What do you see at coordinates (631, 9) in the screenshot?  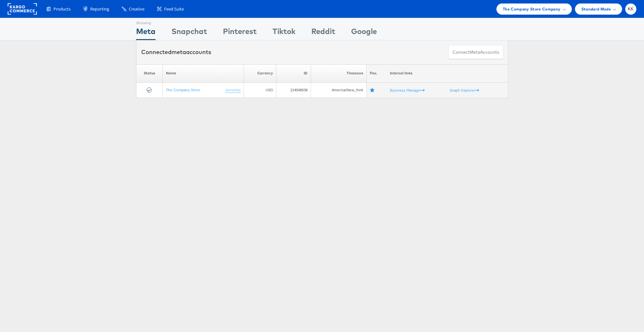 I see `span: KK` at bounding box center [631, 9].